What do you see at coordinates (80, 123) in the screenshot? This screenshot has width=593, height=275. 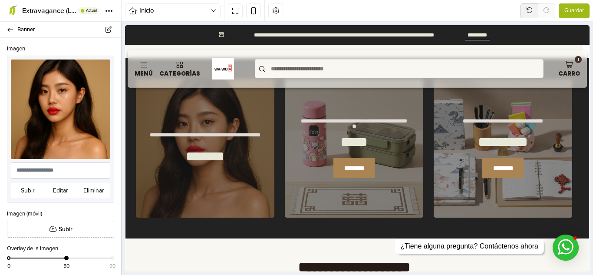 I see `div: 1 / 3` at bounding box center [80, 123].